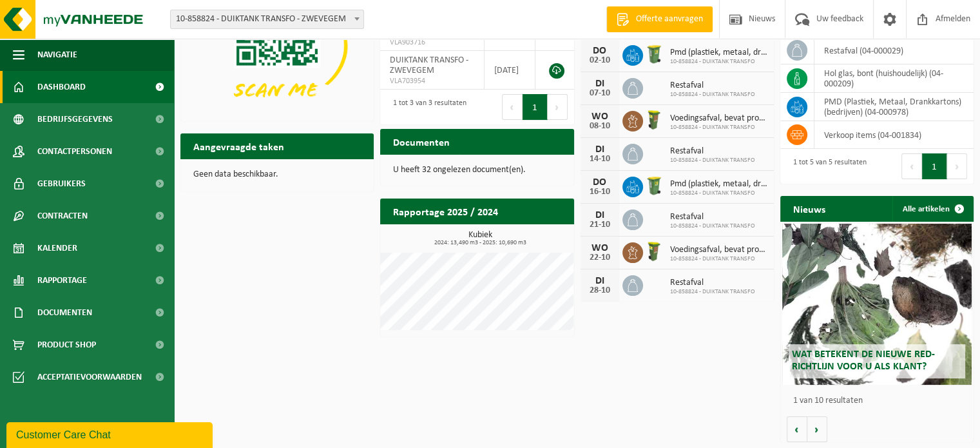 Image resolution: width=980 pixels, height=448 pixels. What do you see at coordinates (421, 141) in the screenshot?
I see `h2: Documenten` at bounding box center [421, 141].